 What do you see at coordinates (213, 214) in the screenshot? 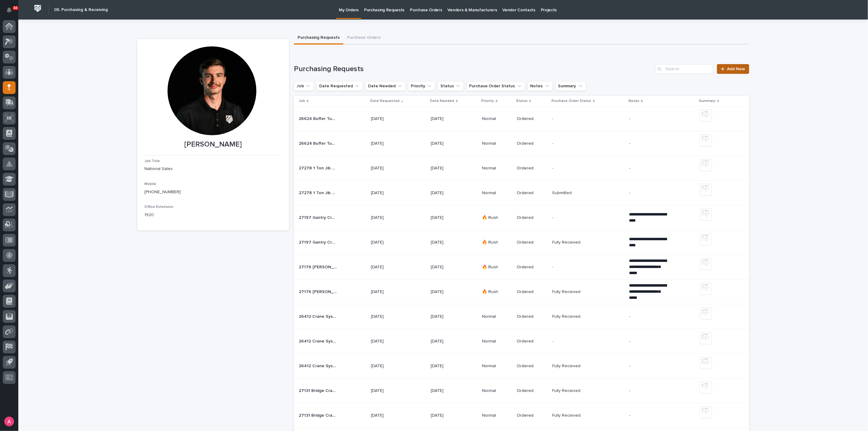
I see `p: 1920` at bounding box center [213, 214].